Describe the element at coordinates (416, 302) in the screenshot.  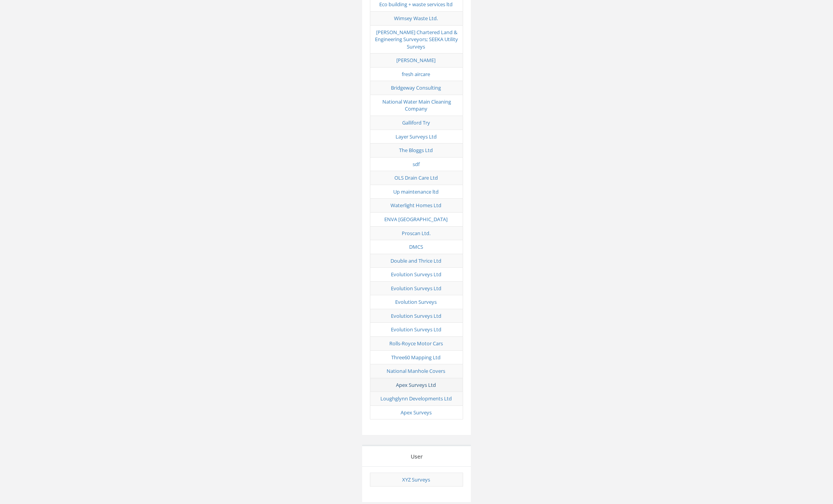
I see `a: Evolution Surveys` at that location.